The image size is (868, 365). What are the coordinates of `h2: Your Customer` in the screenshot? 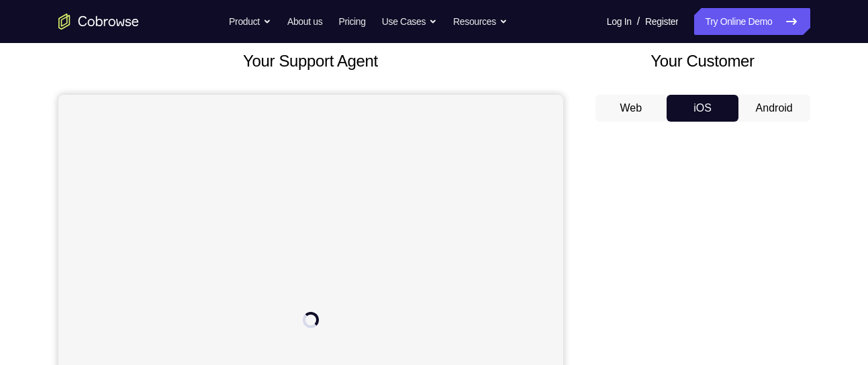 It's located at (703, 61).